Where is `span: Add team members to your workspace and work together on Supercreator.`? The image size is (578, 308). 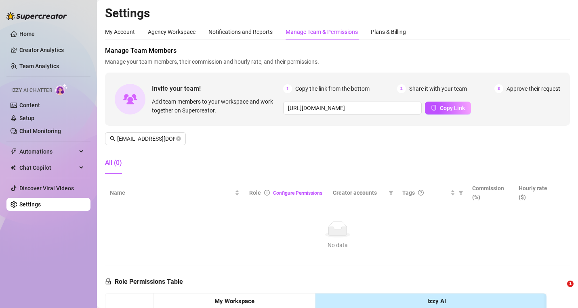
span: Add team members to your workspace and work together on Supercreator. is located at coordinates (216, 106).